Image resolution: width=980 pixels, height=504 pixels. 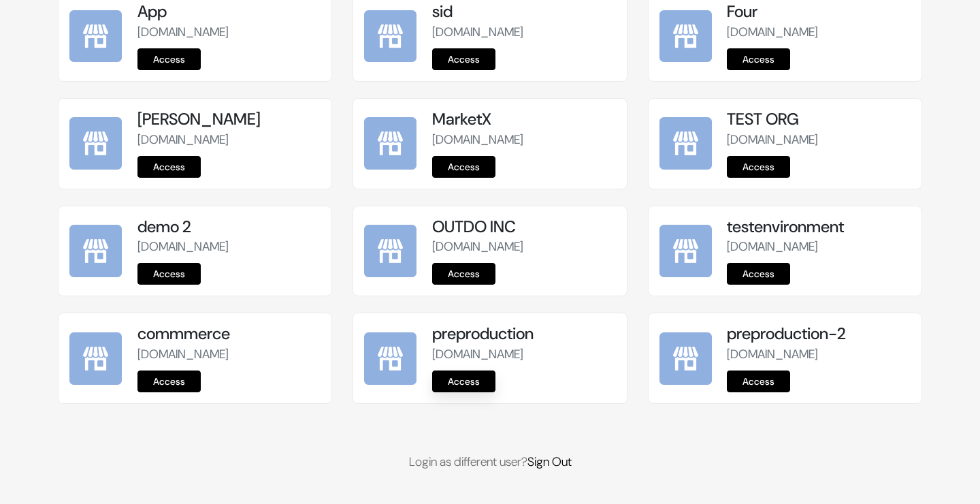 I want to click on img: demo 2, so click(x=95, y=251).